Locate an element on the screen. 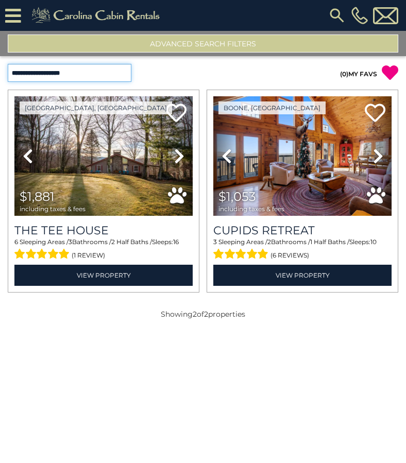 The height and width of the screenshot is (463, 406). img: search-regular.svg is located at coordinates (337, 15).